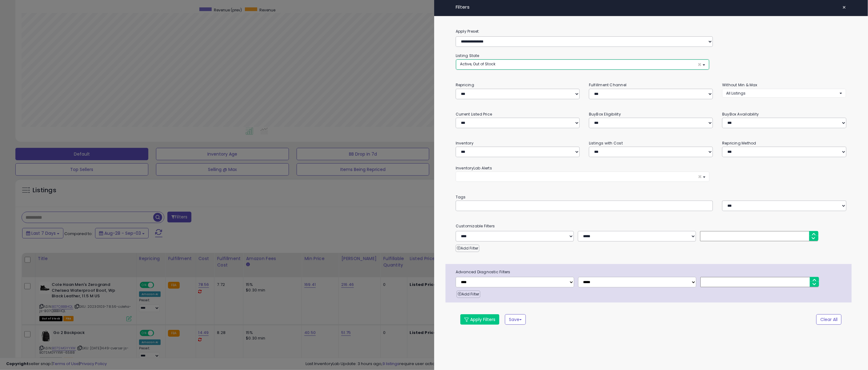  I want to click on span: Active, Out of Stock, so click(478, 64).